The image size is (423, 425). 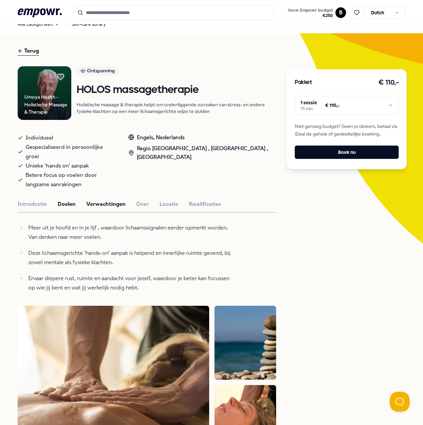 What do you see at coordinates (70, 152) in the screenshot?
I see `span: Gespecialiseerd in persoonlijke groei` at bounding box center [70, 152].